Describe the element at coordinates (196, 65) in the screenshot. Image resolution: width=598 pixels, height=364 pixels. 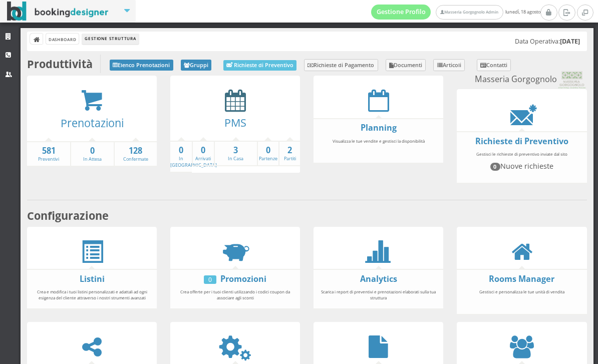
I see `a: Gruppi` at that location.